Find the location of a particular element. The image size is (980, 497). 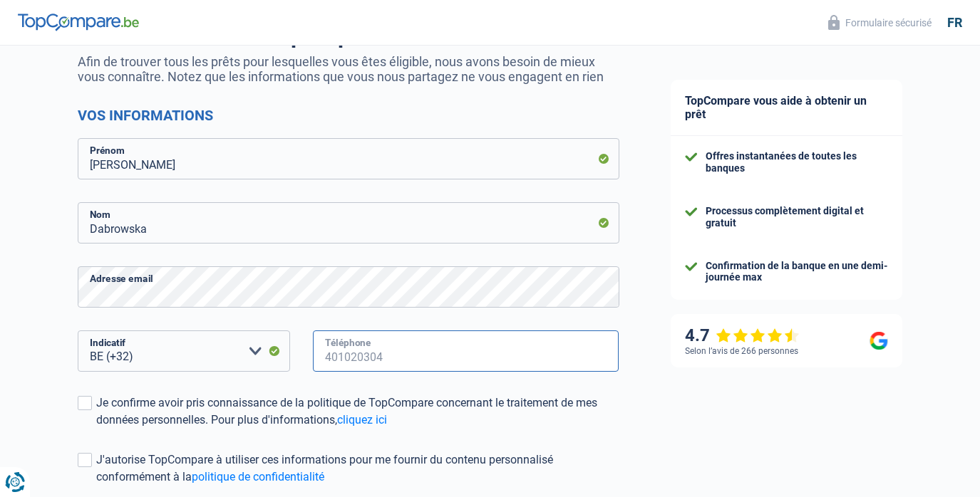

input: 401020304 is located at coordinates (466, 351).